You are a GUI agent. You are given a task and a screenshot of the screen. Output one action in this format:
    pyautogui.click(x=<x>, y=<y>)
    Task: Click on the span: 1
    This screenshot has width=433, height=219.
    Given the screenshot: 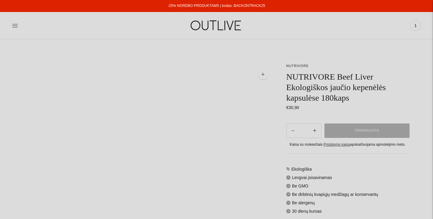 What is the action you would take?
    pyautogui.click(x=415, y=26)
    